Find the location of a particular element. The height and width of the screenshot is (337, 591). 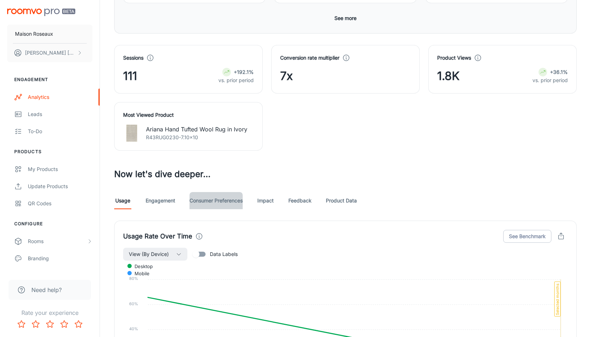

tspan: 60% is located at coordinates (133, 304).